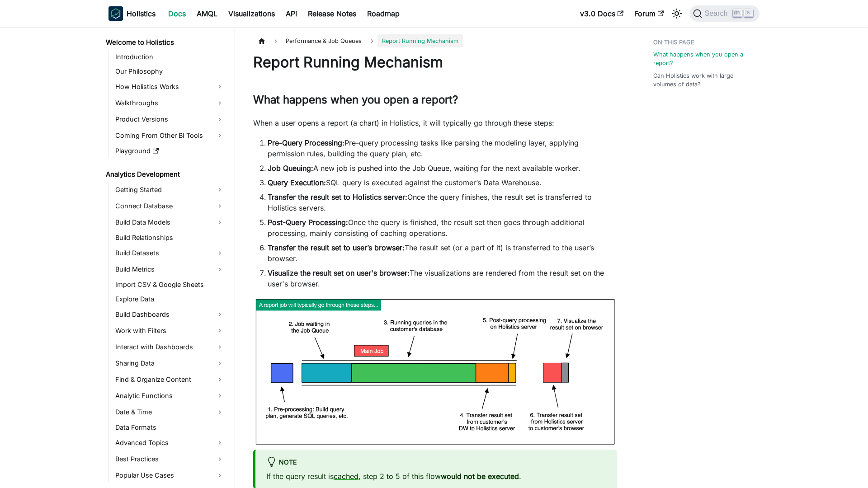 This screenshot has width=868, height=488. I want to click on strong: Visualize the result set on user's browser:, so click(339, 273).